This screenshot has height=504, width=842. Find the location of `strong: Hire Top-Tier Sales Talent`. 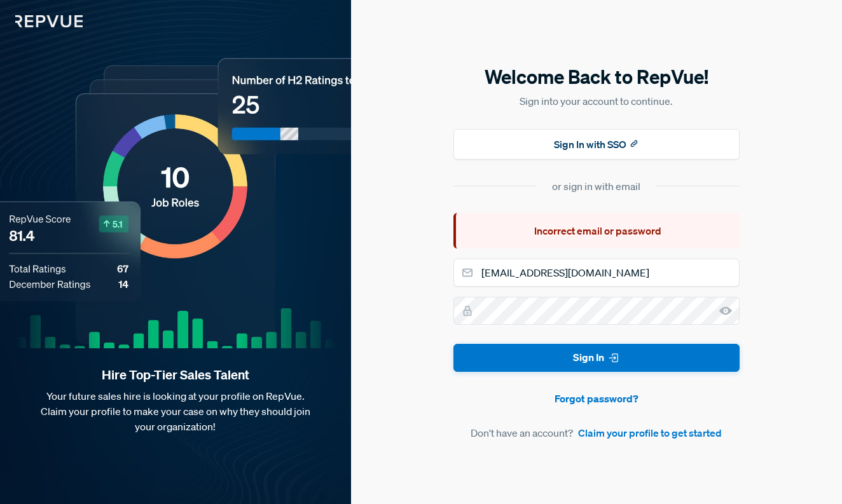

strong: Hire Top-Tier Sales Talent is located at coordinates (176, 375).